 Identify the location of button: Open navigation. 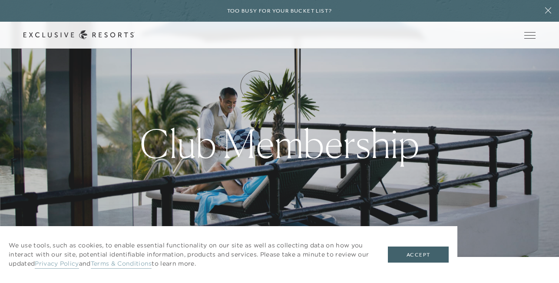
(530, 35).